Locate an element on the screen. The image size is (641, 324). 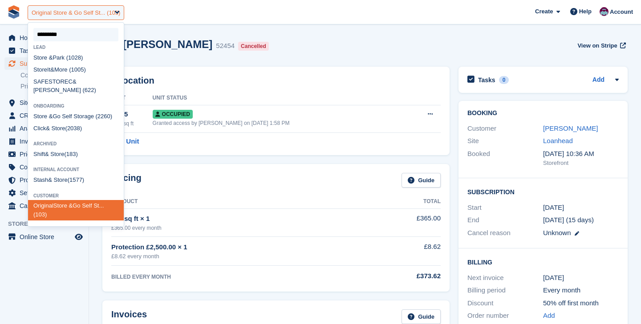
div: Booked is located at coordinates (505, 158).